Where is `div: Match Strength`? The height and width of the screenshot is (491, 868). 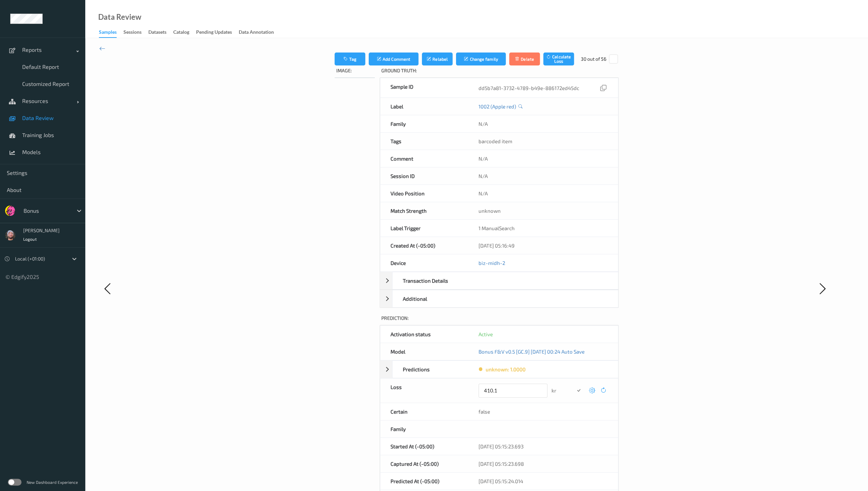
div: Match Strength is located at coordinates (424, 211).